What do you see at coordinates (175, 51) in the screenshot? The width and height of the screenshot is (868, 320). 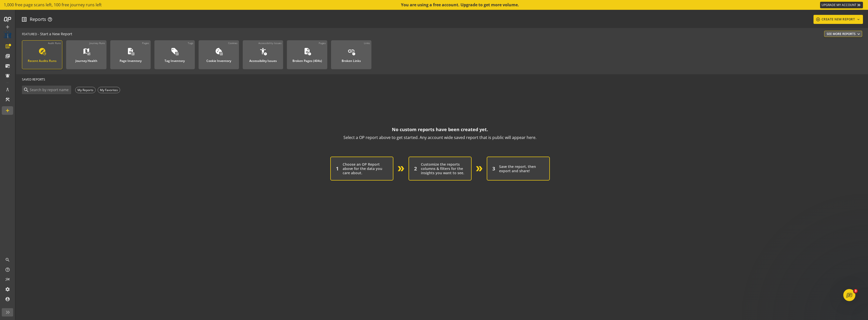 I see `mat-icon: sell` at bounding box center [175, 51].